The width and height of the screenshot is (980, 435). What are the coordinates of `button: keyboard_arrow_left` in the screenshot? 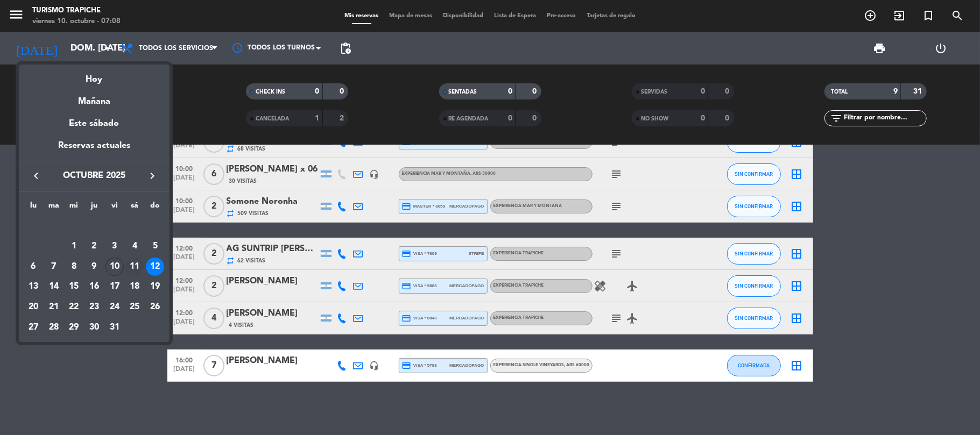 It's located at (36, 175).